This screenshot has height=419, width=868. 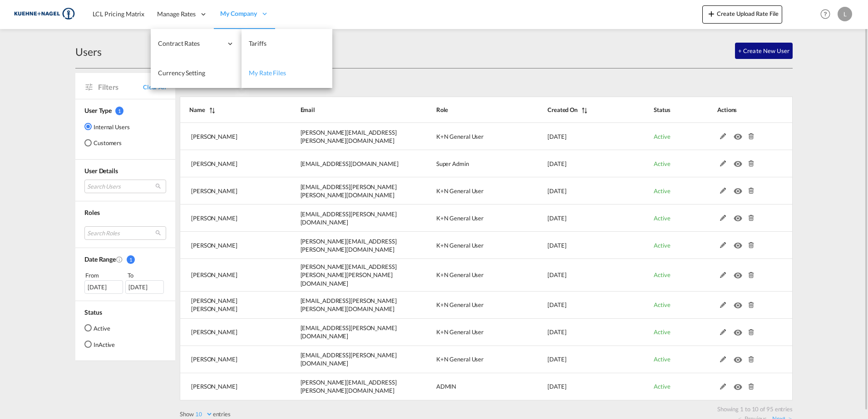 What do you see at coordinates (196, 43) in the screenshot?
I see `div: Contract Rates` at bounding box center [196, 43].